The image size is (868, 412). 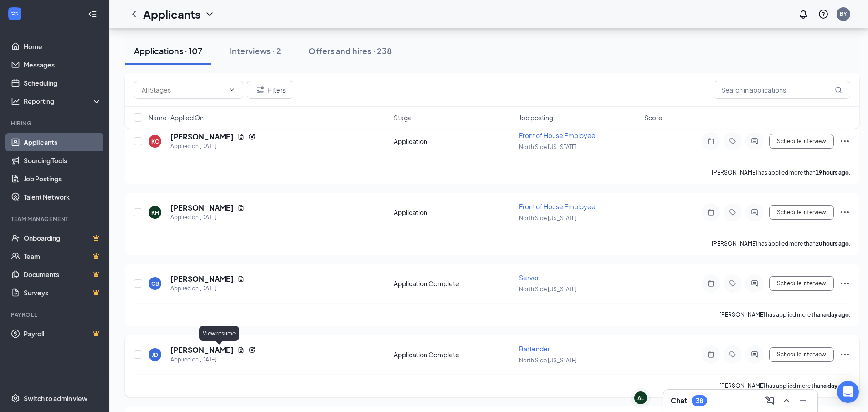 What do you see at coordinates (183, 90) in the screenshot?
I see `input: All Stages` at bounding box center [183, 90].